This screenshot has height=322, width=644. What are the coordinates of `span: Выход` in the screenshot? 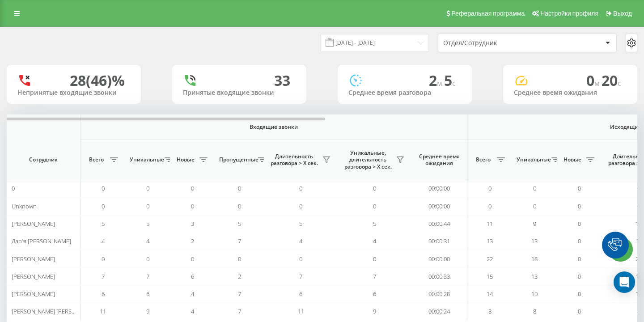 It's located at (623, 13).